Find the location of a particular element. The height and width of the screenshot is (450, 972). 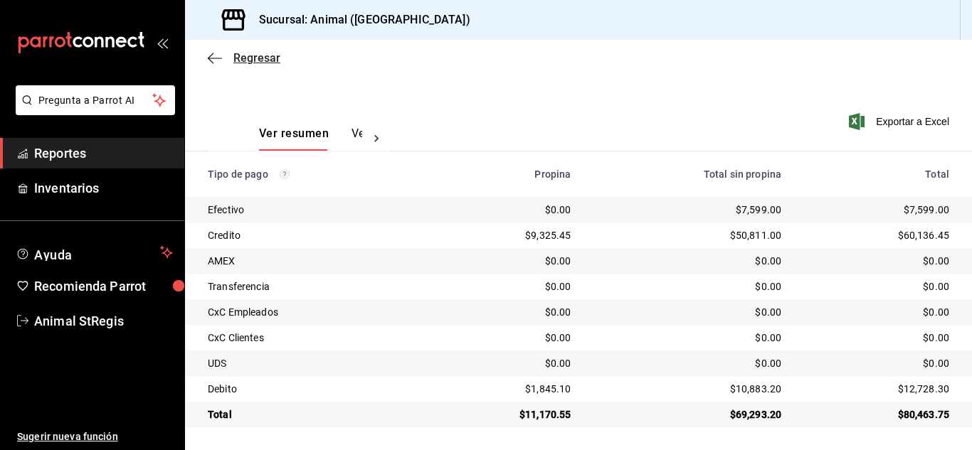

div: CxC Empleados is located at coordinates (312, 312).